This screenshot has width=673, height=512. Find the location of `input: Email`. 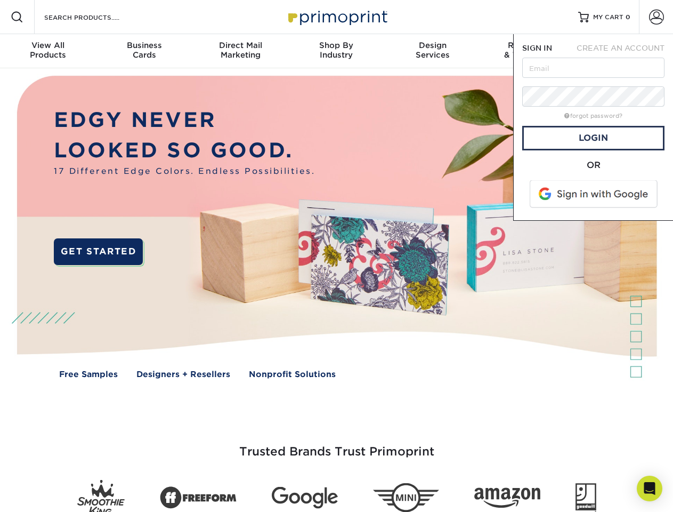

input: Email is located at coordinates (593, 68).